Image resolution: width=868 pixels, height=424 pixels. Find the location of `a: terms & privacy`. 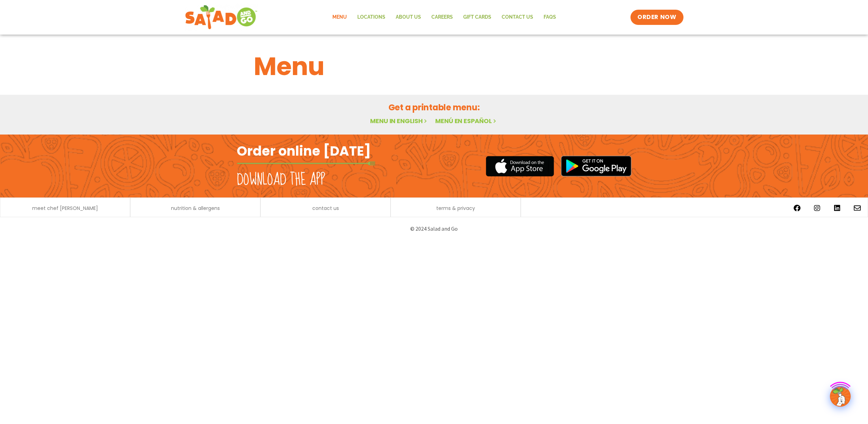

a: terms & privacy is located at coordinates (456, 208).